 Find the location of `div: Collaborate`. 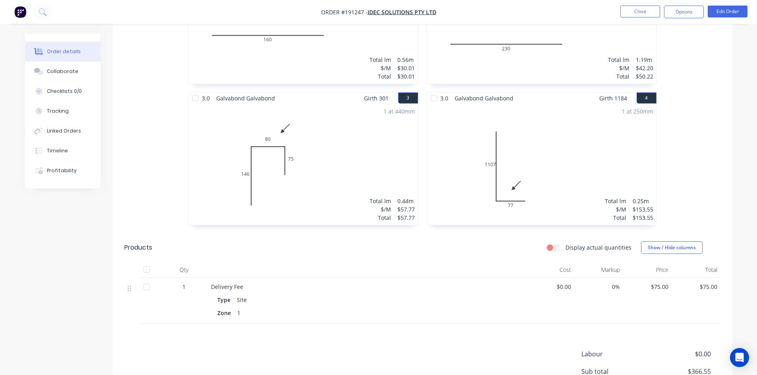

div: Collaborate is located at coordinates (62, 72).